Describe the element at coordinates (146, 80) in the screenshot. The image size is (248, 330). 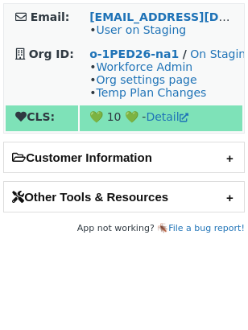
I see `a: Org settings page` at that location.